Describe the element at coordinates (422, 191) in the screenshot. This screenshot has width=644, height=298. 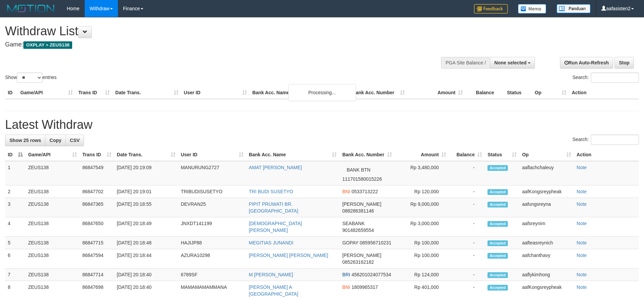
I see `td: Rp 120,000` at that location.